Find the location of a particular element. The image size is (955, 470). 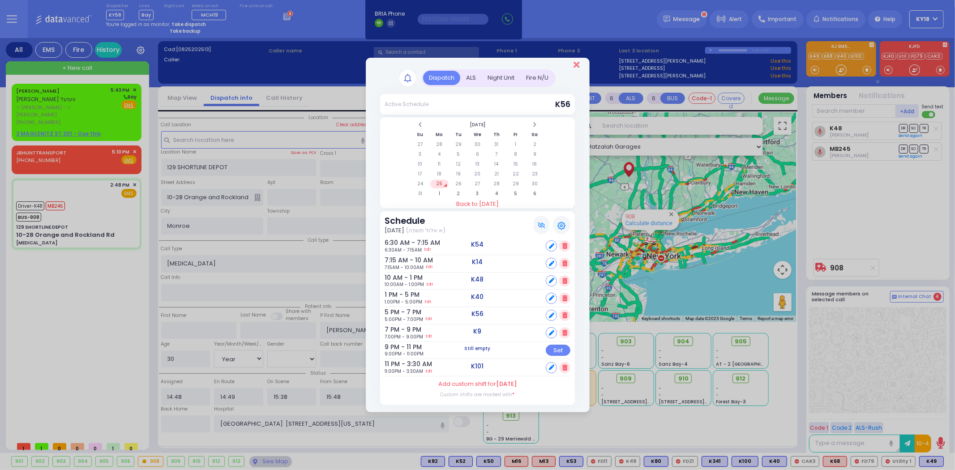

h6: 10 AM - 1 PM is located at coordinates (397, 278).